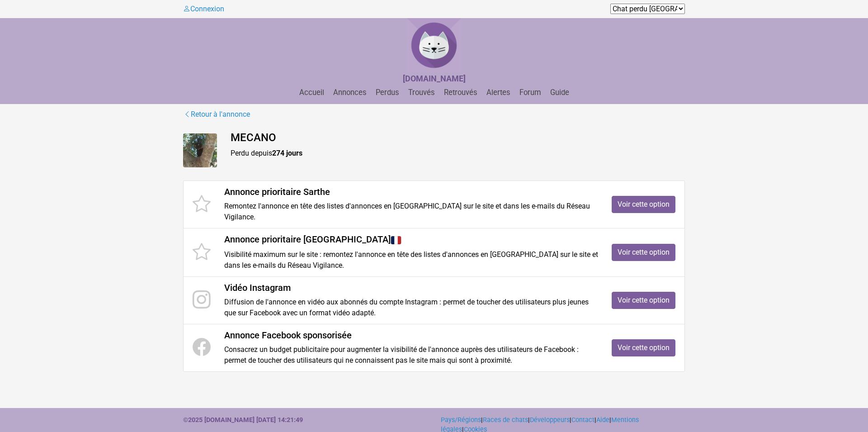 Image resolution: width=868 pixels, height=432 pixels. What do you see at coordinates (559, 92) in the screenshot?
I see `a: Guide` at bounding box center [559, 92].